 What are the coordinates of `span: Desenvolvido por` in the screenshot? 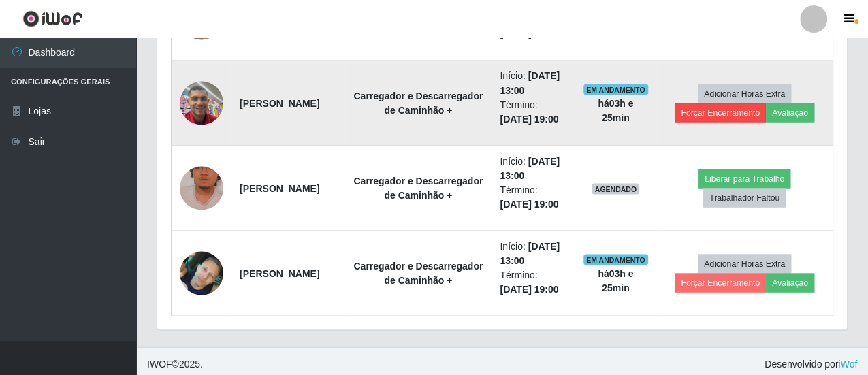 It's located at (811, 363).